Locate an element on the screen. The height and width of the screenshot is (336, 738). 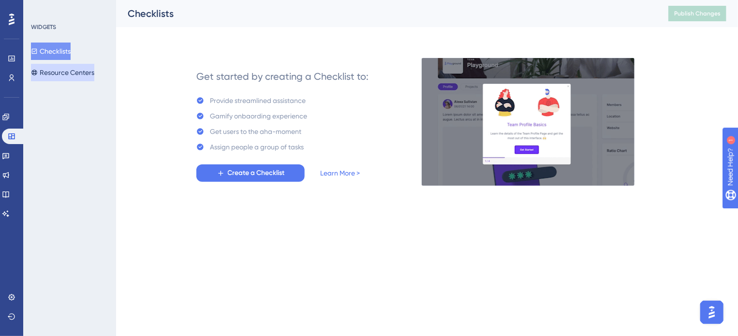
button: Publish Changes is located at coordinates (697, 14).